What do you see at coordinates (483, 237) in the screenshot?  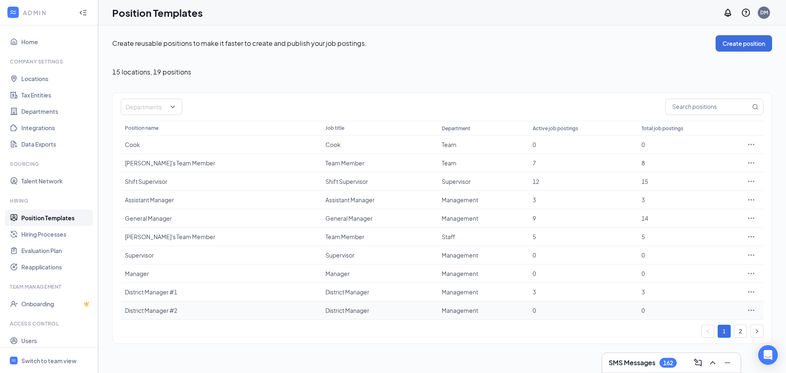 I see `td: Staff` at bounding box center [483, 237].